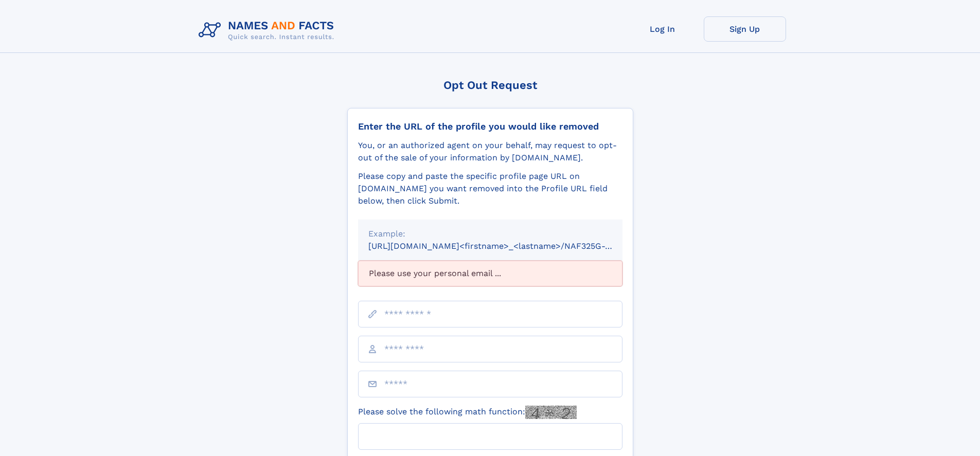 Image resolution: width=980 pixels, height=456 pixels. I want to click on div: Please use your personal email ..., so click(490, 274).